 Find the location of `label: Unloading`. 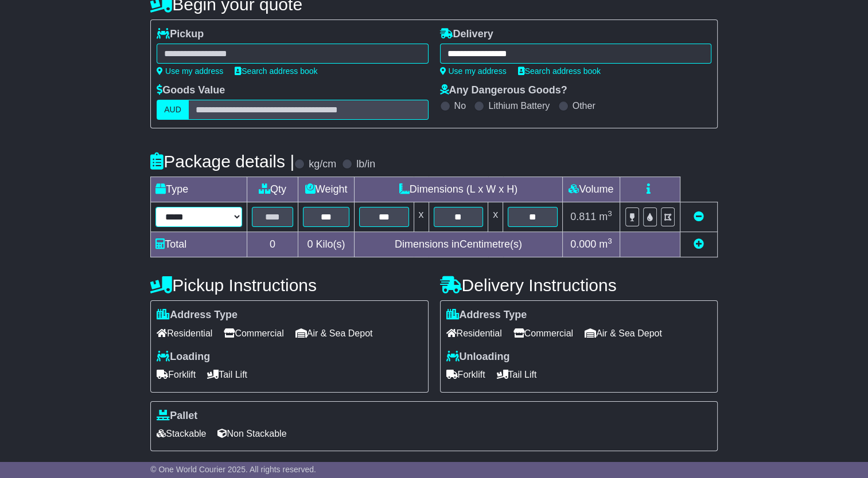

label: Unloading is located at coordinates (478, 357).